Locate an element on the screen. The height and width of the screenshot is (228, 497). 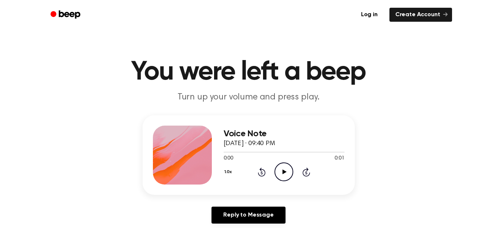
button: 1.0x is located at coordinates (229, 172).